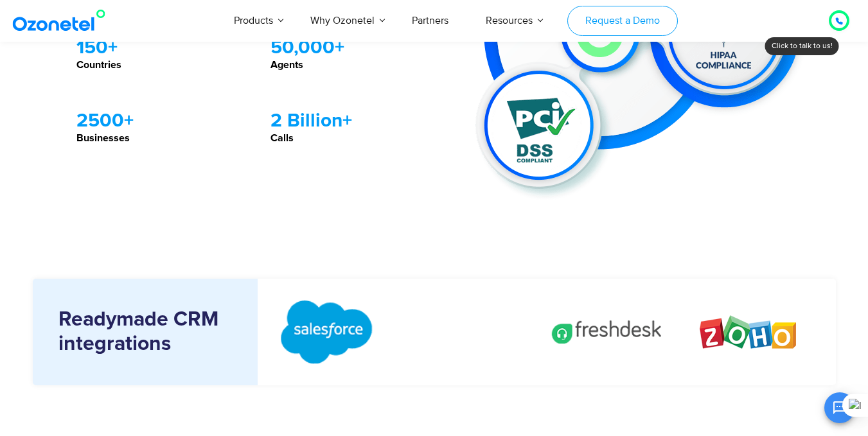  What do you see at coordinates (840, 408) in the screenshot?
I see `button: Open chat` at bounding box center [840, 408].